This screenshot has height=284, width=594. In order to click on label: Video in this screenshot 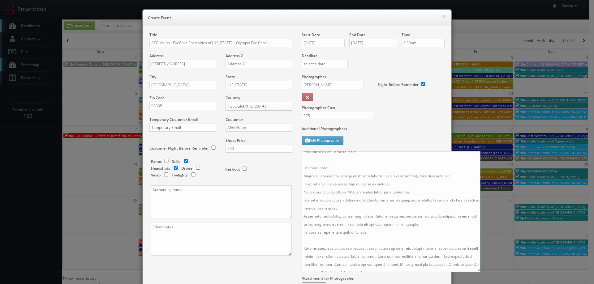, I will do `click(156, 175)`.